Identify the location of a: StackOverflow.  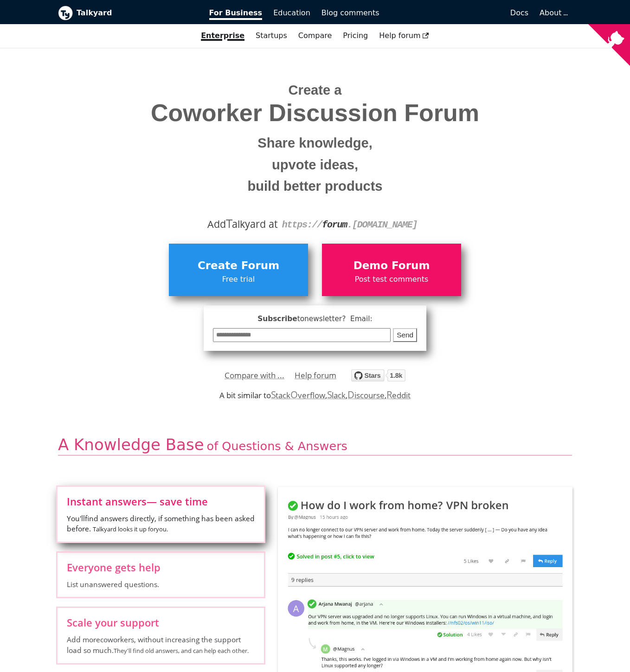
(297, 395).